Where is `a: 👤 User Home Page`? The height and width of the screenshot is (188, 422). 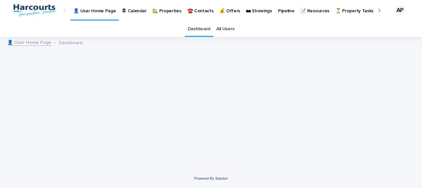
a: 👤 User Home Page is located at coordinates (29, 42).